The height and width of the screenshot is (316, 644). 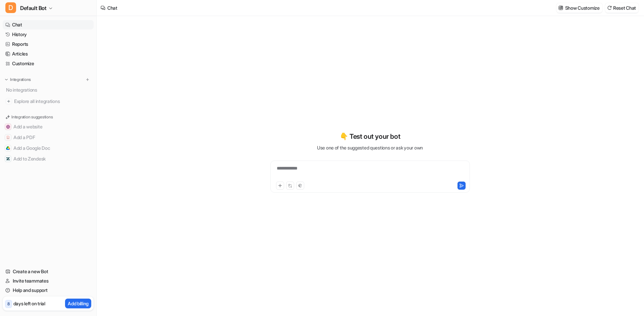 I want to click on a: Invite teammates, so click(x=48, y=281).